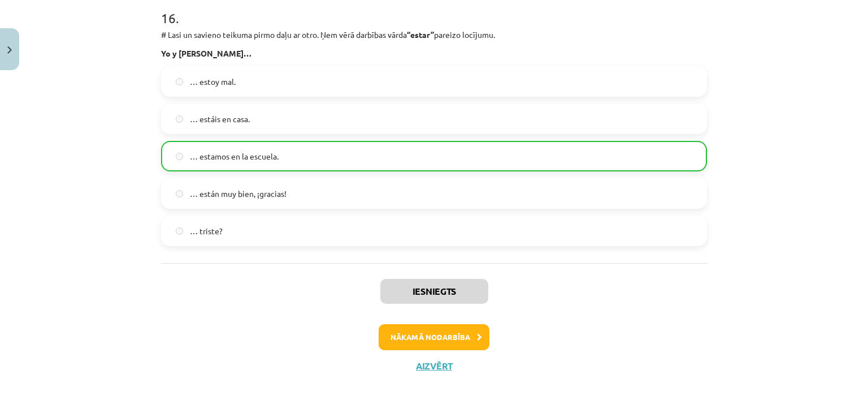 This screenshot has width=868, height=413. I want to click on p: # Lasi un savieno teikuma pirmo daļu ar otro. Ņem vērā darbības vārda pareizo locījumu., so click(434, 34).